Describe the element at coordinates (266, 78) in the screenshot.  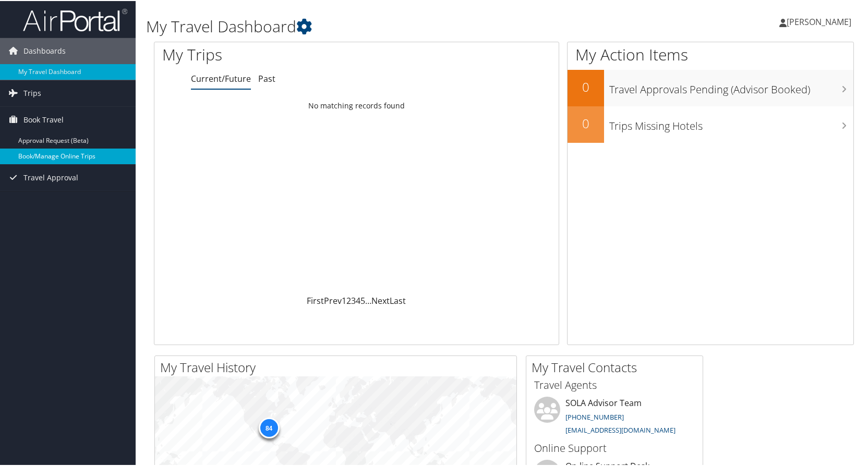
I see `a: Past` at that location.